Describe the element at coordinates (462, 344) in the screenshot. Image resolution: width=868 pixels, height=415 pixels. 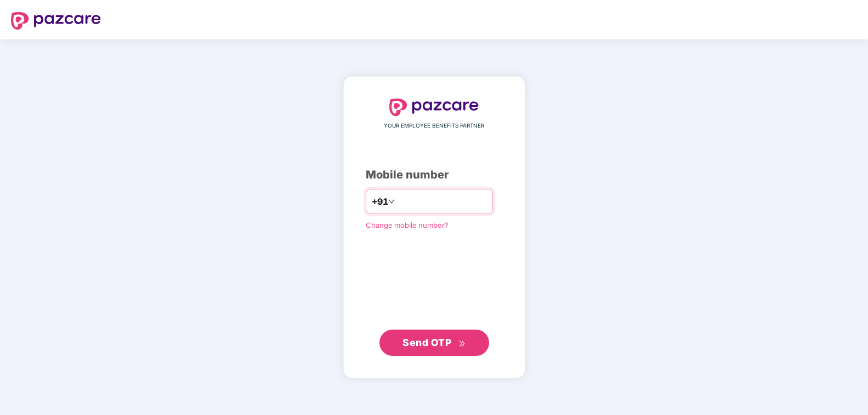
I see `span: double-right` at that location.